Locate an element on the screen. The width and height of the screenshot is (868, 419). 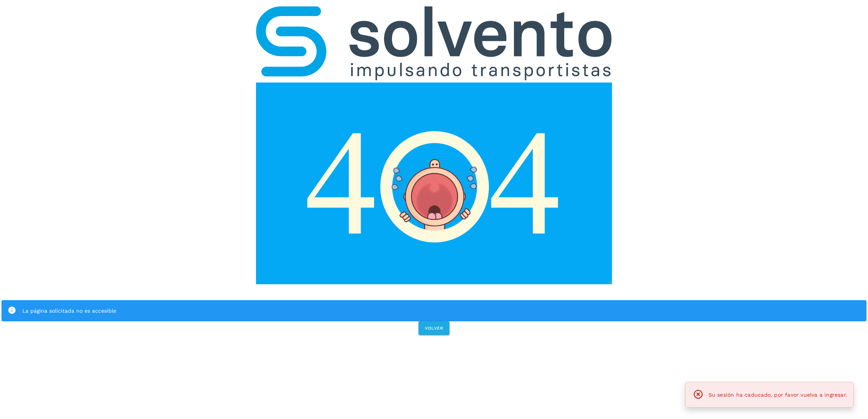
div: La página solicitada no es accesible is located at coordinates (441, 310).